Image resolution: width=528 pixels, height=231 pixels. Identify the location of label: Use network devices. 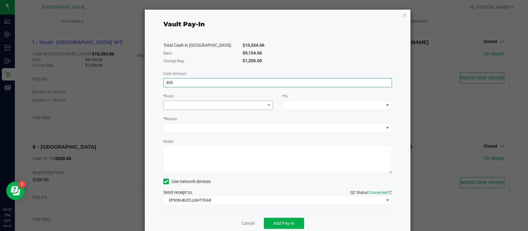
(187, 181).